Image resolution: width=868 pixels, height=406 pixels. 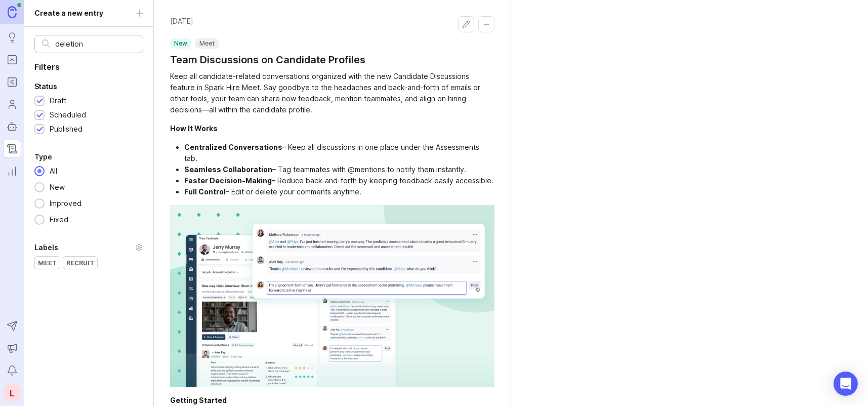 What do you see at coordinates (69, 13) in the screenshot?
I see `div: Create a new entry` at bounding box center [69, 13].